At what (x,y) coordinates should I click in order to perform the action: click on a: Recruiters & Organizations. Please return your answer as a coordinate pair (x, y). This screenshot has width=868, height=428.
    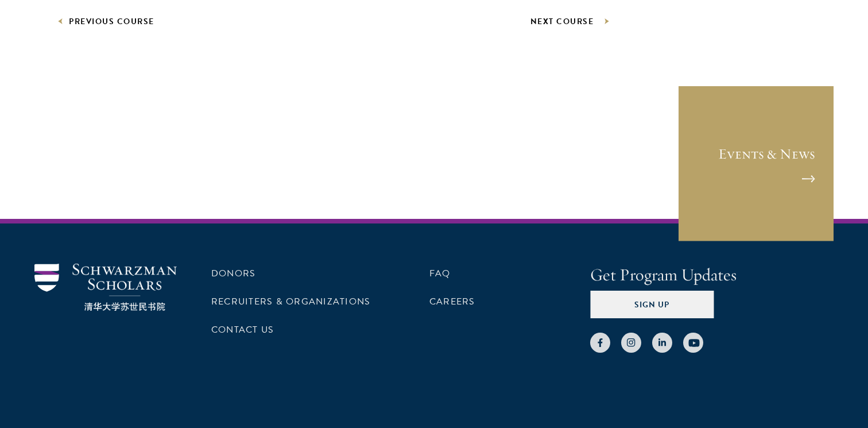
    Looking at the image, I should click on (290, 301).